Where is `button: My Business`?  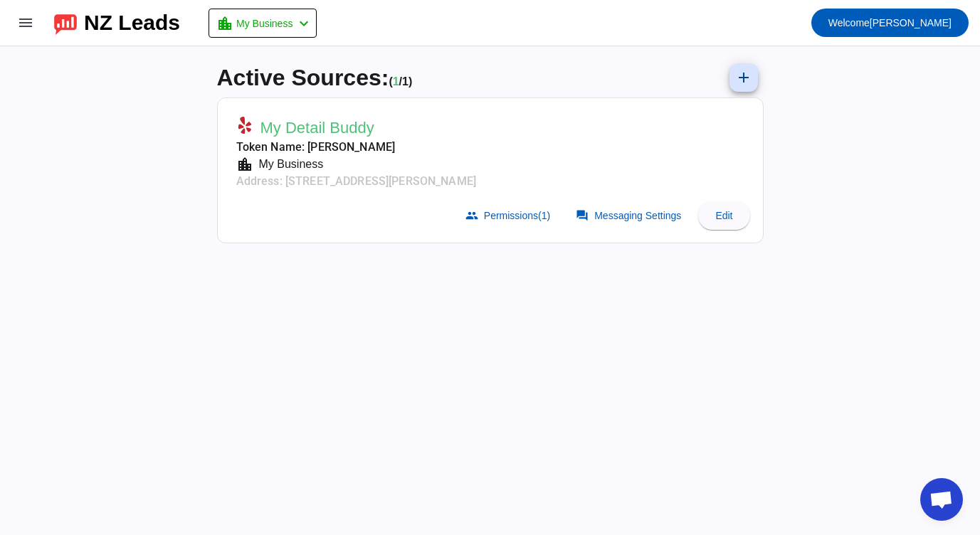
button: My Business is located at coordinates (262, 23).